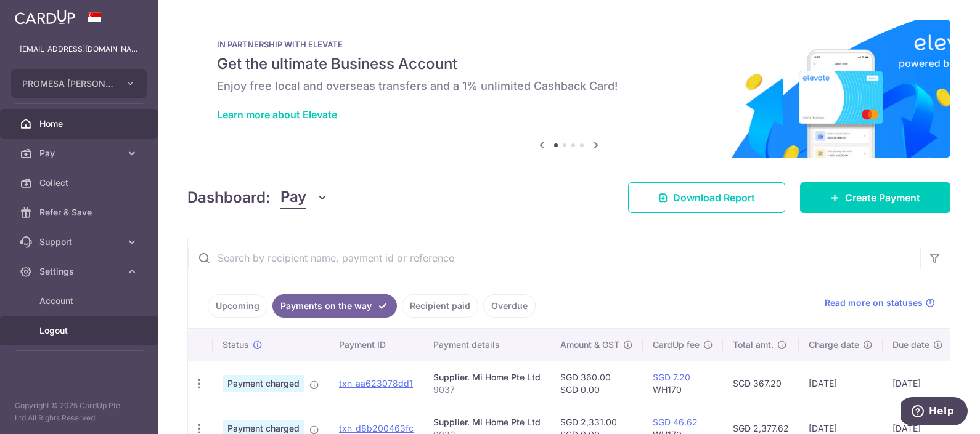  I want to click on span: Logout, so click(80, 330).